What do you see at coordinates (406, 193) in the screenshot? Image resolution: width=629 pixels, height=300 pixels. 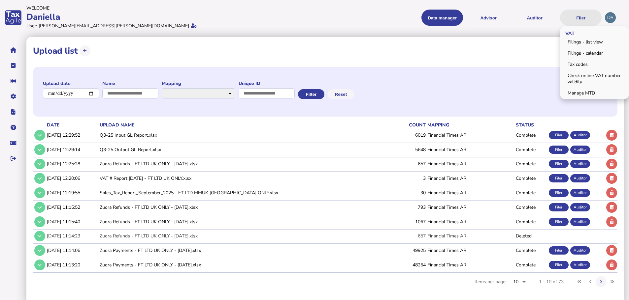 I see `td: 30` at bounding box center [406, 193].